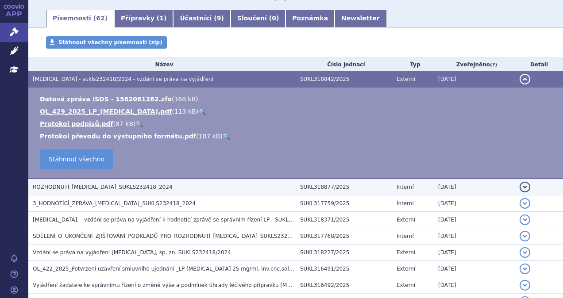 Image resolution: width=563 pixels, height=298 pixels. What do you see at coordinates (215, 286) in the screenshot?
I see `span: Vyjádření žadatele ke správnímu řízení o změně výše a podmínek úhrady léčivého přípravku KEYTRUDA...` at bounding box center [215, 286].